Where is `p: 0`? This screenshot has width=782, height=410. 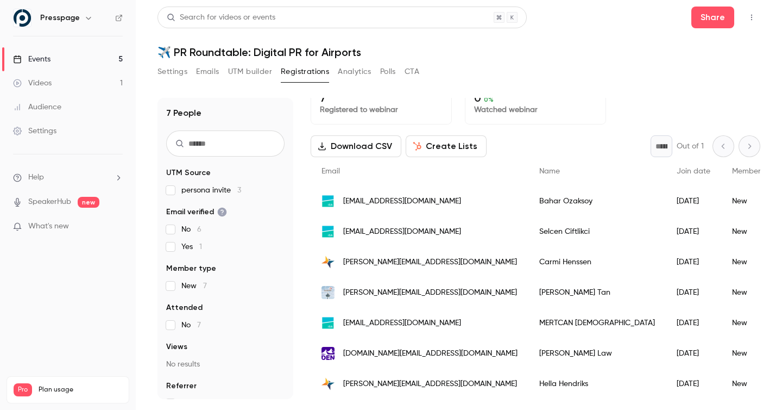 p: 0 is located at coordinates (536, 98).